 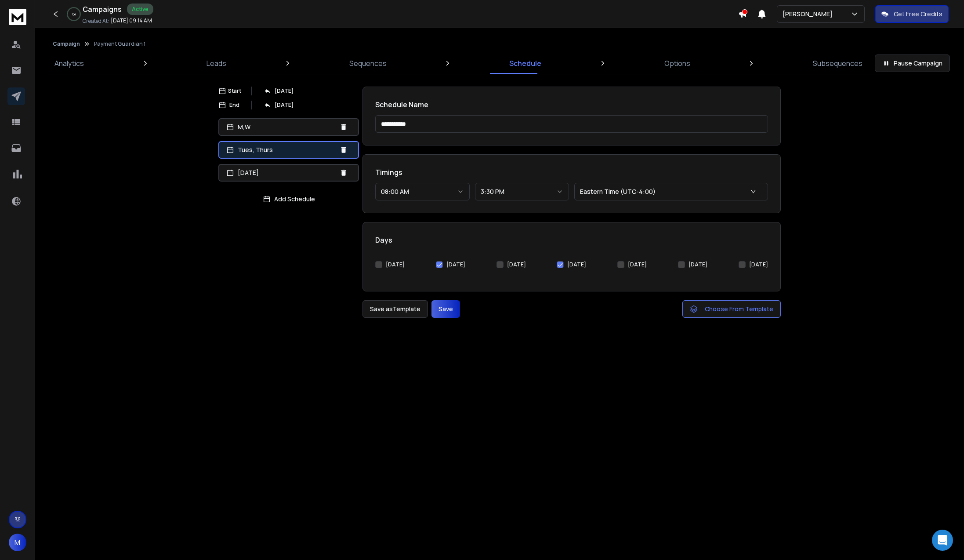 What do you see at coordinates (912, 14) in the screenshot?
I see `button: Get Free Credits` at bounding box center [912, 14].